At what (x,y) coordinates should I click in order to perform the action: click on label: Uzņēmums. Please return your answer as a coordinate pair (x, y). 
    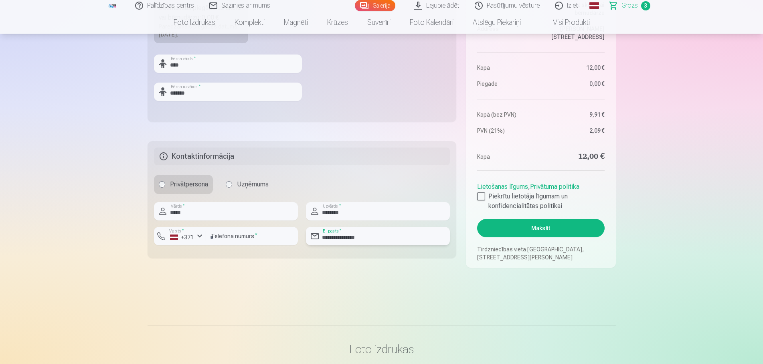
    Looking at the image, I should click on (247, 184).